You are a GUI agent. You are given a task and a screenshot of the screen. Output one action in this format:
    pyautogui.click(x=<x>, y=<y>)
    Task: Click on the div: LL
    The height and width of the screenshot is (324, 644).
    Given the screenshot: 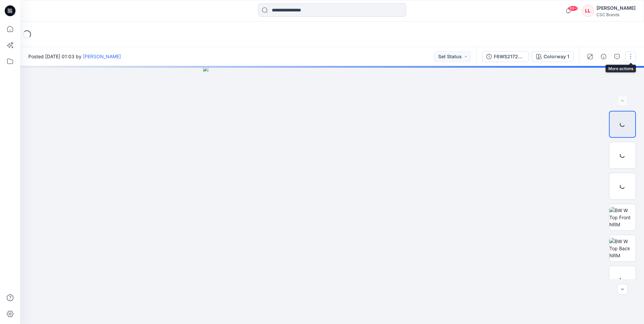 What is the action you would take?
    pyautogui.click(x=588, y=11)
    